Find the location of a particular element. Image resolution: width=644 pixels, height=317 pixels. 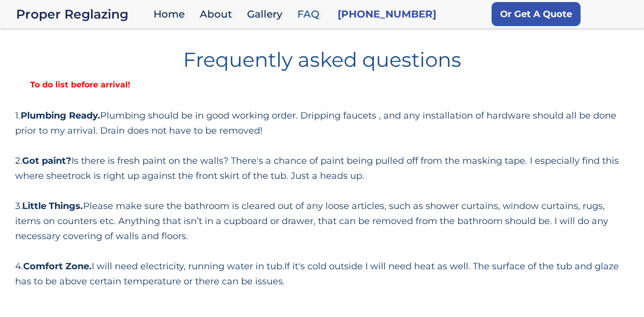

a: About is located at coordinates (218, 14).